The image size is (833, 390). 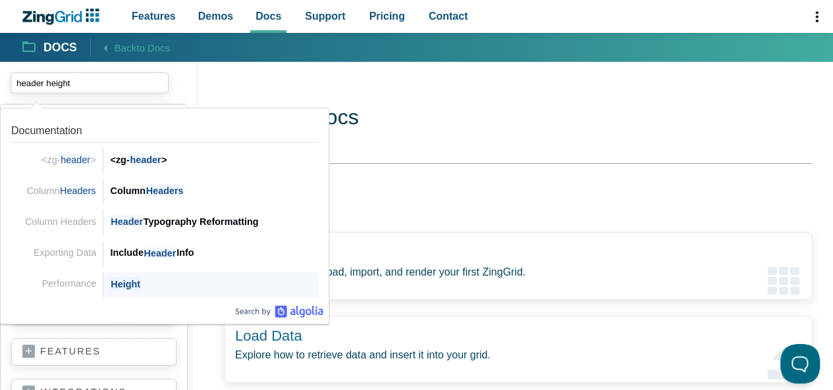 What do you see at coordinates (279, 312) in the screenshot?
I see `a: Algolia` at bounding box center [279, 312].